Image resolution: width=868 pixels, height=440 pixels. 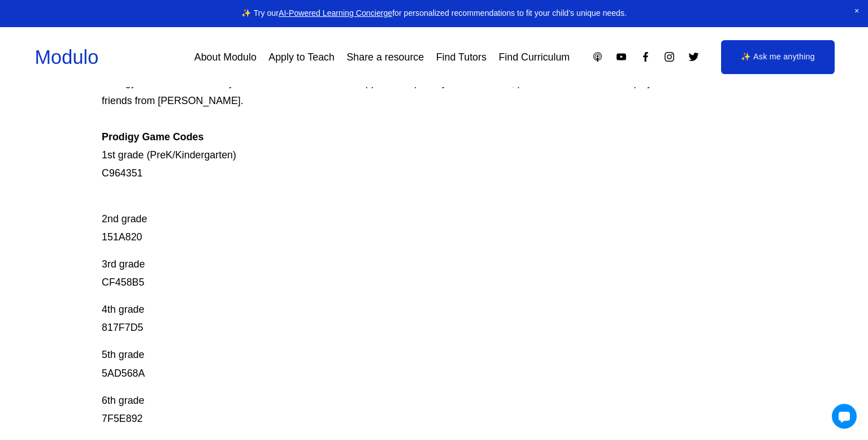 I want to click on p: 6th grade 7F5E892, so click(x=400, y=409).